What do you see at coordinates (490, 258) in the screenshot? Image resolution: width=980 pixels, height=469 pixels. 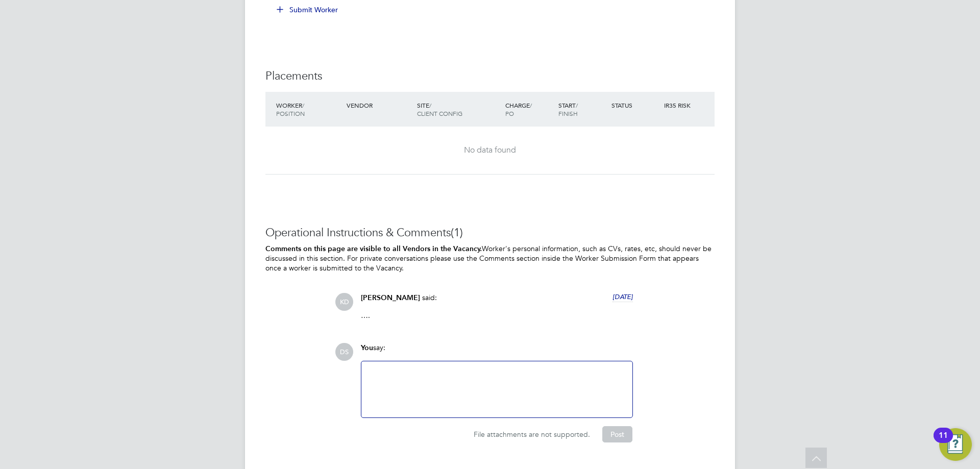 I see `p: Worker's personal information, such as CVs, rates, etc, should never be discussed in this section...` at bounding box center [490, 258].